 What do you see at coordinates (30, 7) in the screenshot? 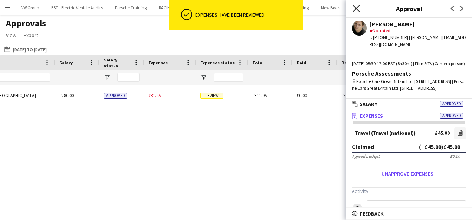
I see `button: VW Group` at bounding box center [30, 7].